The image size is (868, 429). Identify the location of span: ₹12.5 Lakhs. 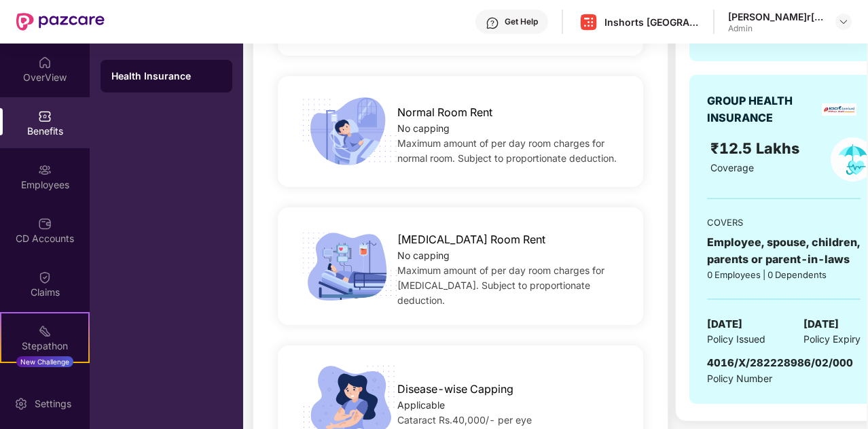
(757, 148).